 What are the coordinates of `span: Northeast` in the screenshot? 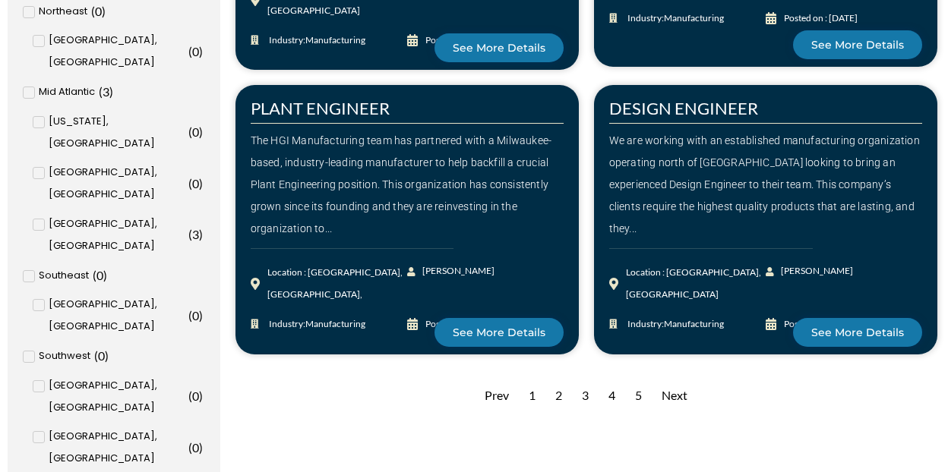 It's located at (63, 11).